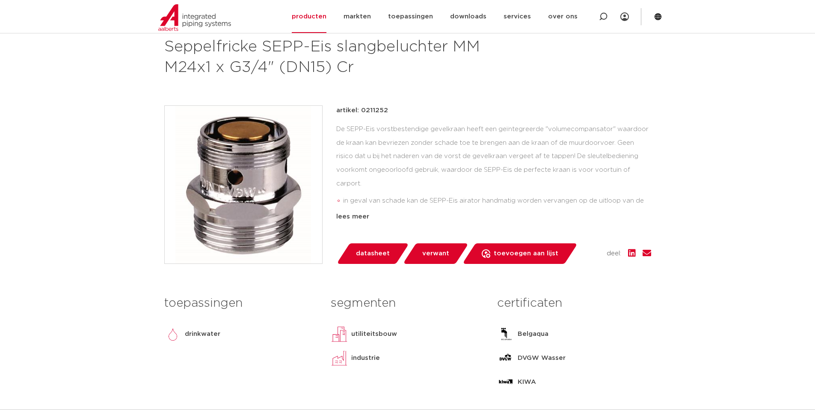 Image resolution: width=815 pixels, height=410 pixels. Describe the element at coordinates (339, 334) in the screenshot. I see `img: utiliteitsbouw` at that location.